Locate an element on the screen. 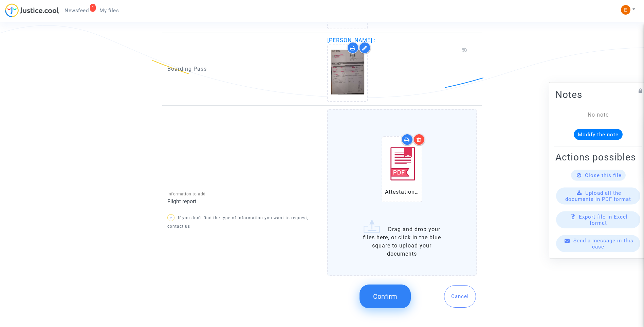 Image resolution: width=644 pixels, height=327 pixels. span: Newsfeed is located at coordinates (76, 11).